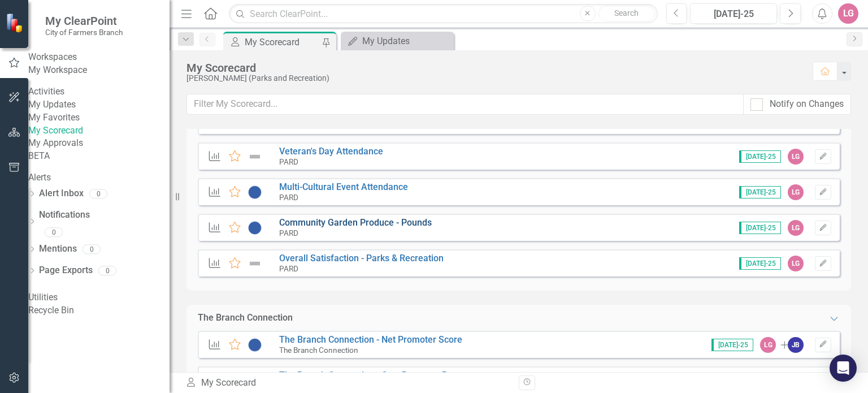 The width and height of the screenshot is (868, 393). What do you see at coordinates (361, 258) in the screenshot?
I see `a: Overall Satisfaction - Parks & Recreation` at bounding box center [361, 258].